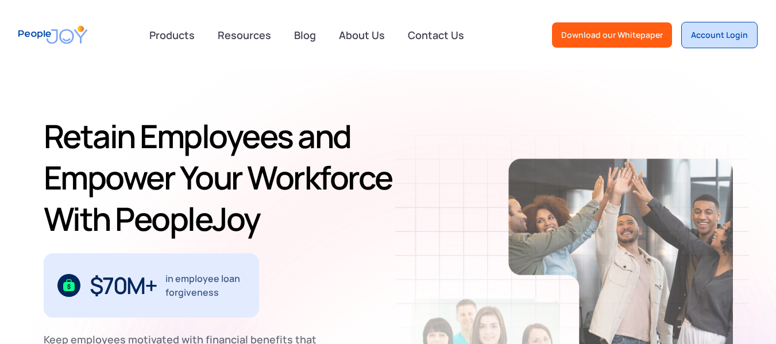 The height and width of the screenshot is (344, 776). Describe the element at coordinates (436, 35) in the screenshot. I see `a: Contact Us` at that location.